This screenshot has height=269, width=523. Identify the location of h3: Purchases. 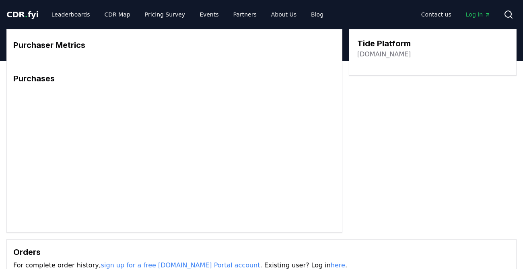
(174, 78).